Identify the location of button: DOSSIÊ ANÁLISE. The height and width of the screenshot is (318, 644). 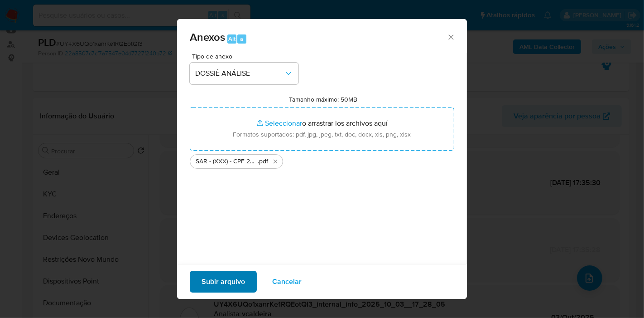
(244, 74).